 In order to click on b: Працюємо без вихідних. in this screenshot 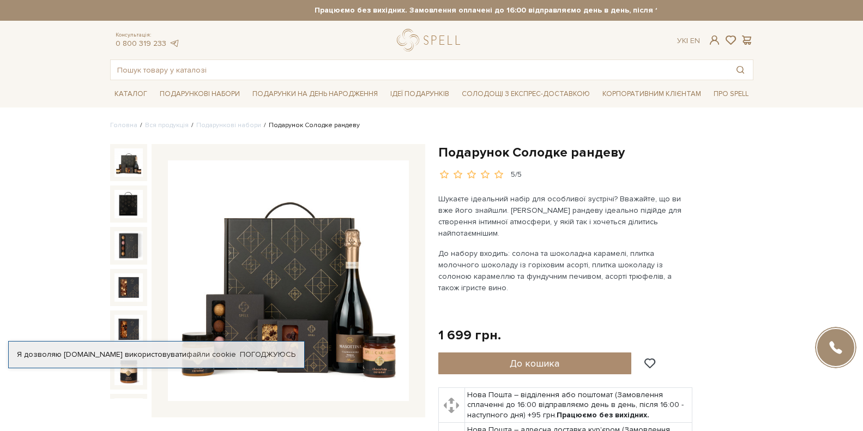, I will do `click(603, 415)`.